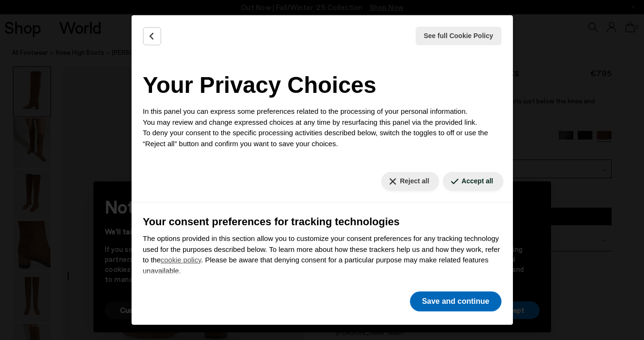  What do you see at coordinates (410, 181) in the screenshot?
I see `button: Reject all` at bounding box center [410, 181].